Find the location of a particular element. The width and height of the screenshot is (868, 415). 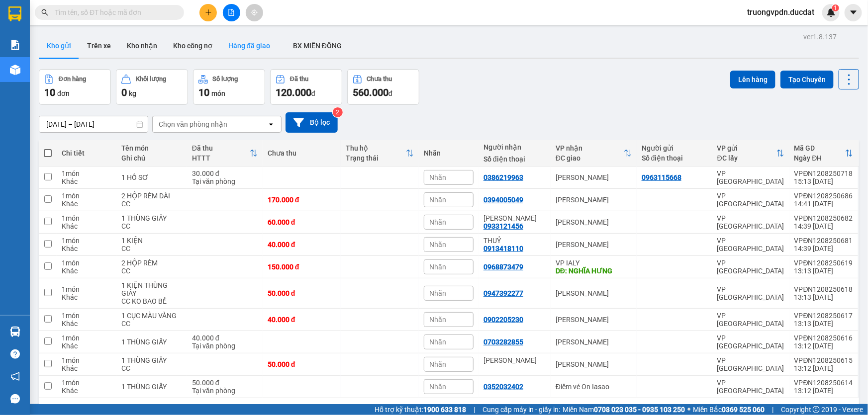

div: VPĐN1208250614 is located at coordinates (824, 383).